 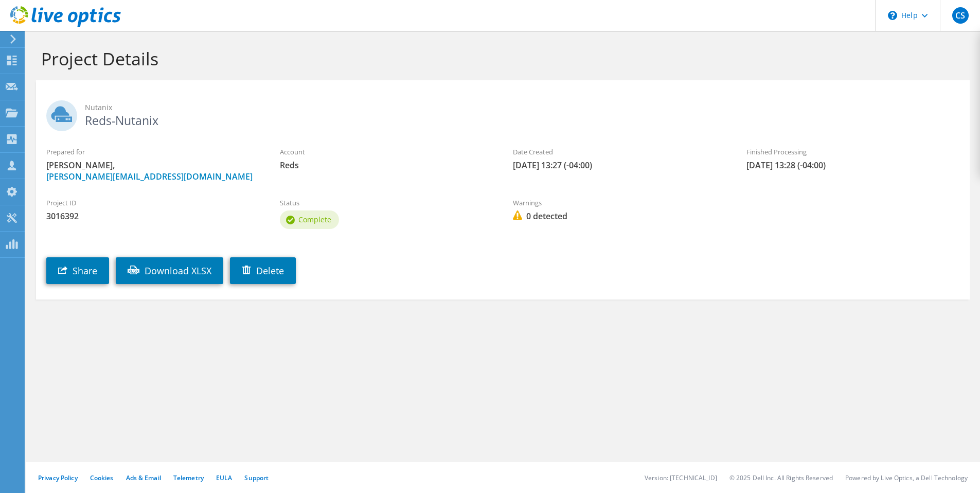 I want to click on label: Date Created, so click(x=619, y=152).